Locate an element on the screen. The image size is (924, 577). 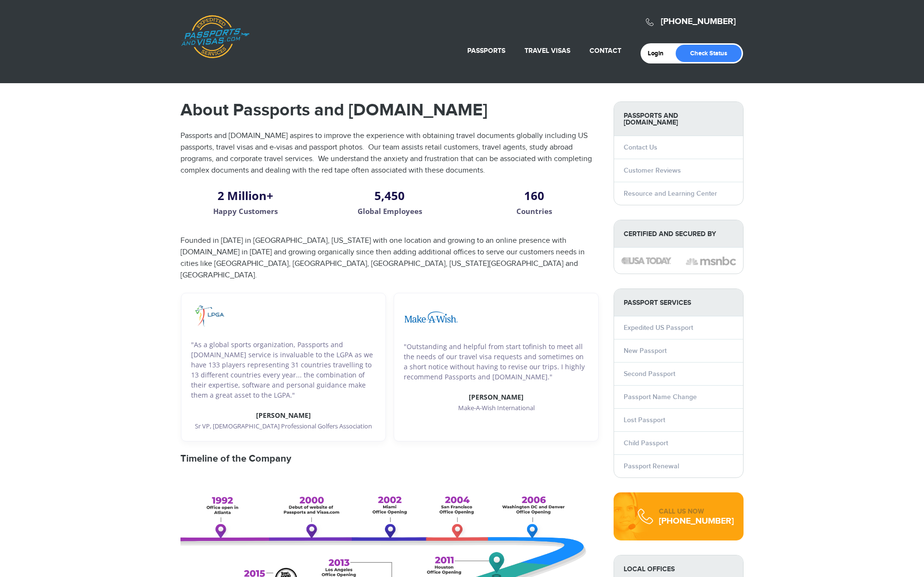
p: Happy Customers is located at coordinates (245, 211).